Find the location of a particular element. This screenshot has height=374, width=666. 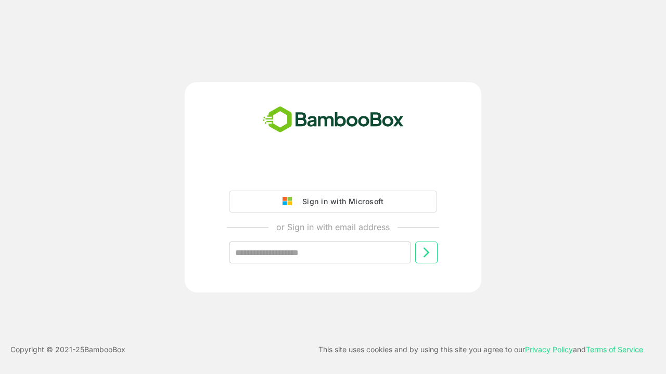

p: or Sign in with email address is located at coordinates (333, 227).